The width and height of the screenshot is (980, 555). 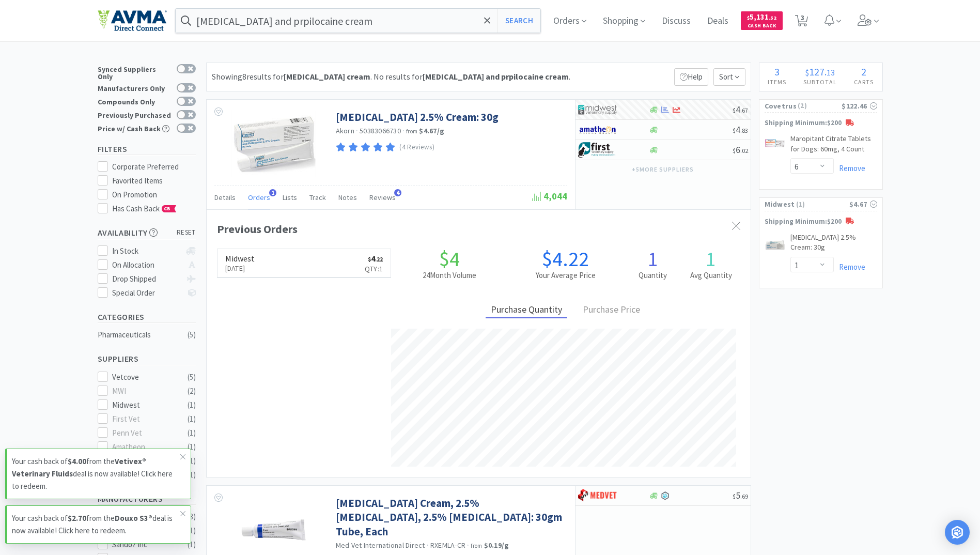 I want to click on span: . 02, so click(x=744, y=150).